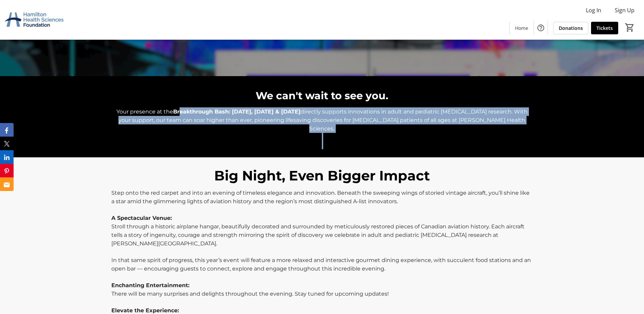 The image size is (644, 314). I want to click on span: Stroll through a historic airplane hangar, beautifully decorated and surrounded by meticulously r..., so click(318, 235).